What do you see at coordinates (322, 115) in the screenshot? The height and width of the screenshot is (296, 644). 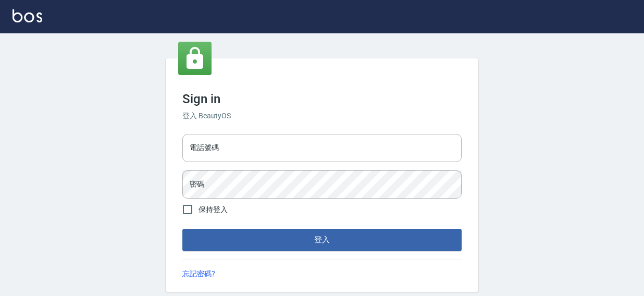 I see `h6: 登入 BeautyOS` at bounding box center [322, 115].